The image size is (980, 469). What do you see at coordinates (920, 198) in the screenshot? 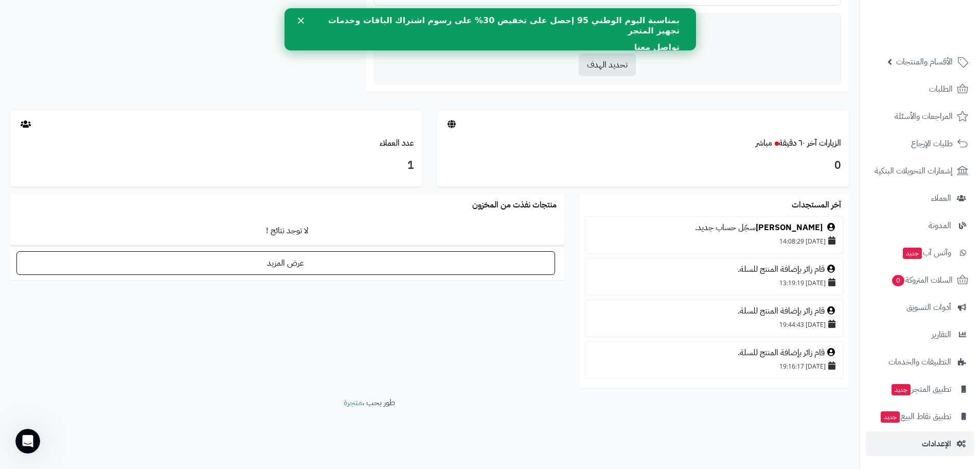
I see `a: العملاء` at bounding box center [920, 198].